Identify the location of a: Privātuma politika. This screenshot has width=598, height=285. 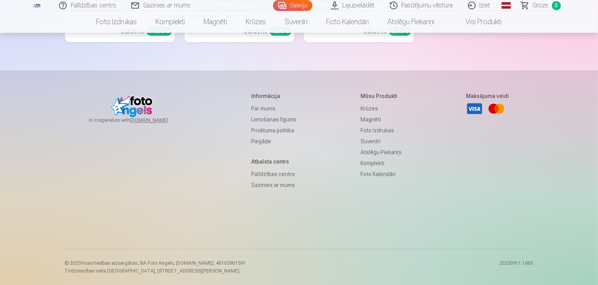
(274, 131).